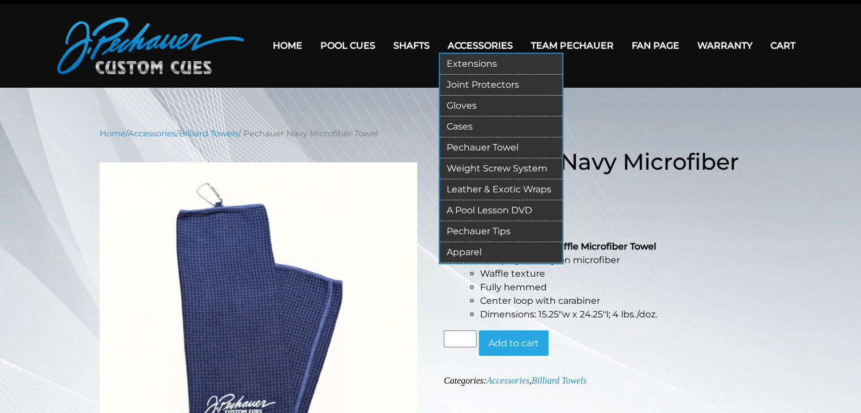  Describe the element at coordinates (656, 45) in the screenshot. I see `a: Fan Page` at that location.